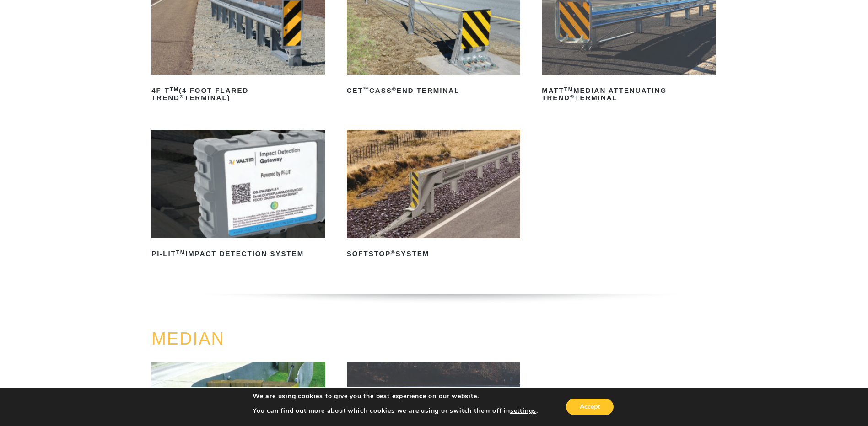 The image size is (868, 426). I want to click on button: Accept, so click(590, 407).